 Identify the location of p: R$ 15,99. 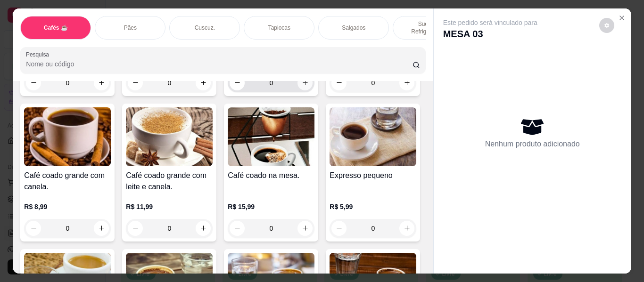
(271, 207).